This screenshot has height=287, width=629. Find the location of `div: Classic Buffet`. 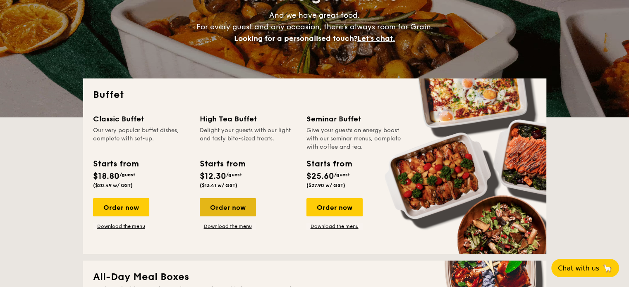

div: Classic Buffet is located at coordinates (141, 119).